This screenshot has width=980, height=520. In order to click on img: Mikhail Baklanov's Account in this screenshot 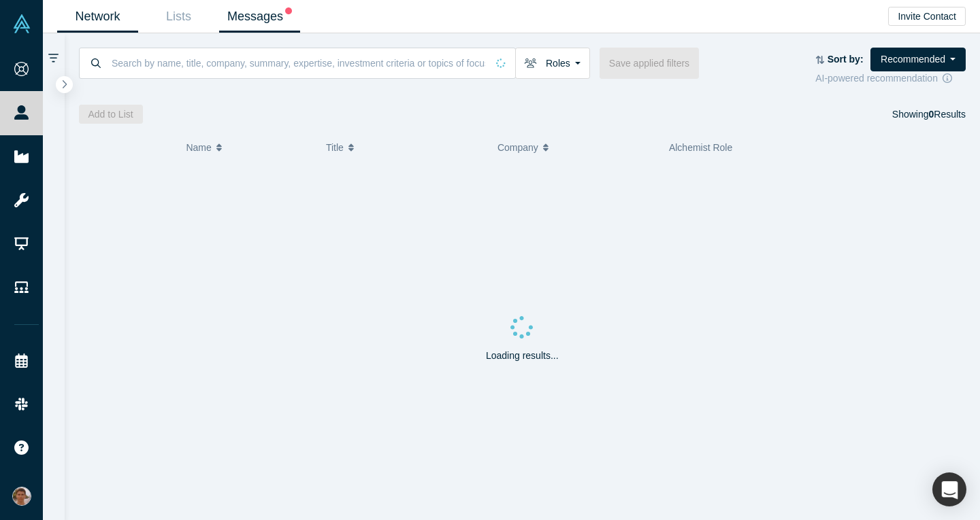, I will do `click(22, 497)`.